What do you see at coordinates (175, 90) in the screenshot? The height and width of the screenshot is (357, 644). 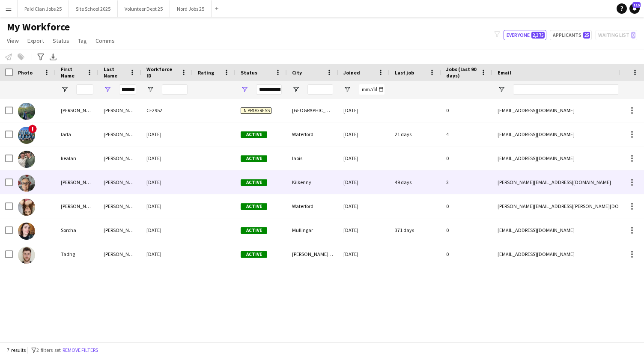 I see `input: Workforce ID Filter Input` at bounding box center [175, 90].